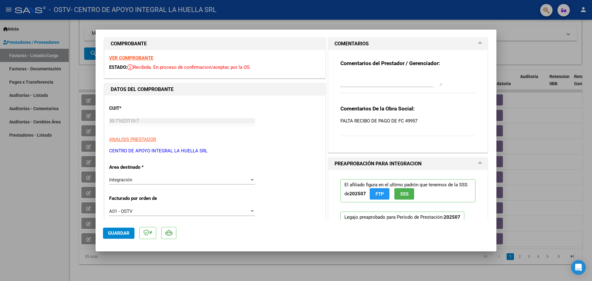 The width and height of the screenshot is (592, 281). I want to click on h1: PREAPROBACIÓN PARA INTEGRACION, so click(378, 164).